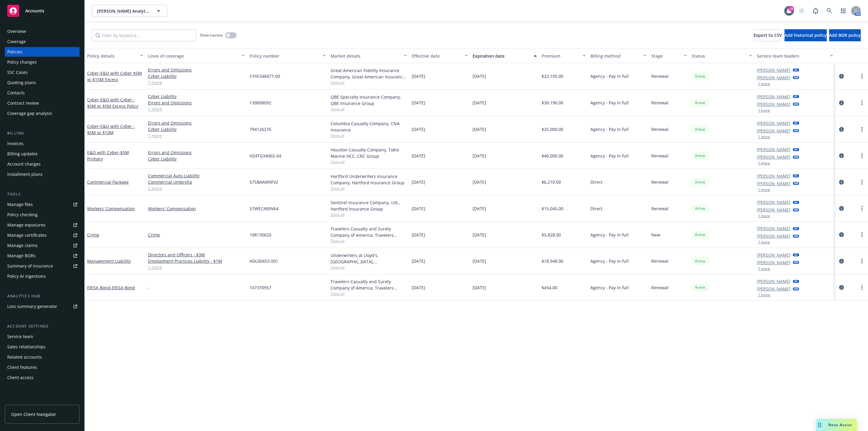  Describe the element at coordinates (42, 205) in the screenshot. I see `a: Manage files` at that location.